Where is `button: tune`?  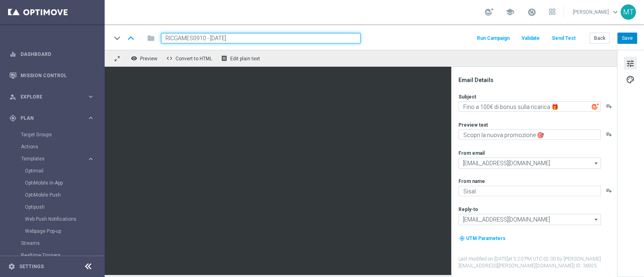
button: tune is located at coordinates (630, 63).